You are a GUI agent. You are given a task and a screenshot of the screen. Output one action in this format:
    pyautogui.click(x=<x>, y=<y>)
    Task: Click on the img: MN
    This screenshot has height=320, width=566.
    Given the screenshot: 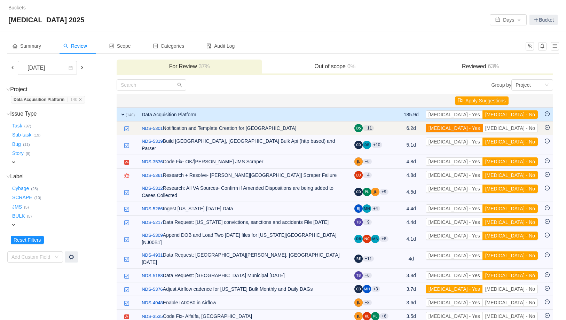 What is the action you would take?
    pyautogui.click(x=367, y=208)
    